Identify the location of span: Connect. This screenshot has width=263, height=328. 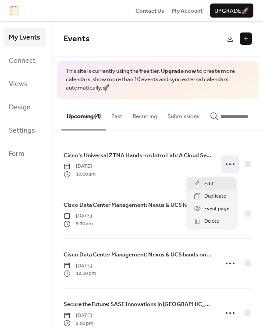
(22, 61).